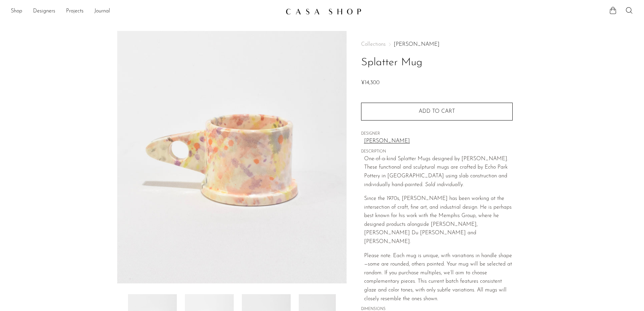  What do you see at coordinates (145, 11) in the screenshot?
I see `nav: Desktop navigation` at bounding box center [145, 11].